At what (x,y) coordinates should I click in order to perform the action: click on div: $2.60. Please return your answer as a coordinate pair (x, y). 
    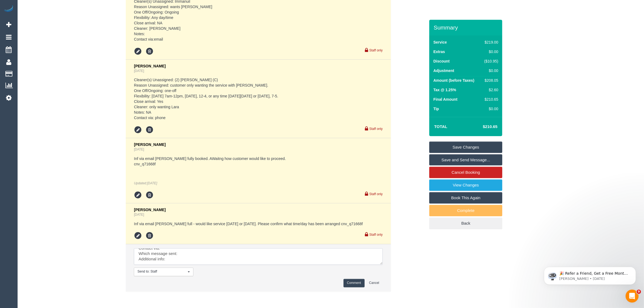
    Looking at the image, I should click on (491, 90).